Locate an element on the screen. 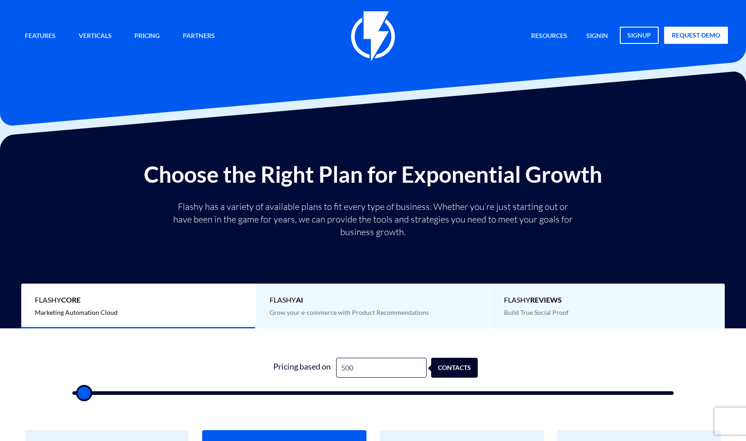  h2: Choose the Right Plan for Exponential Growth is located at coordinates (373, 174).